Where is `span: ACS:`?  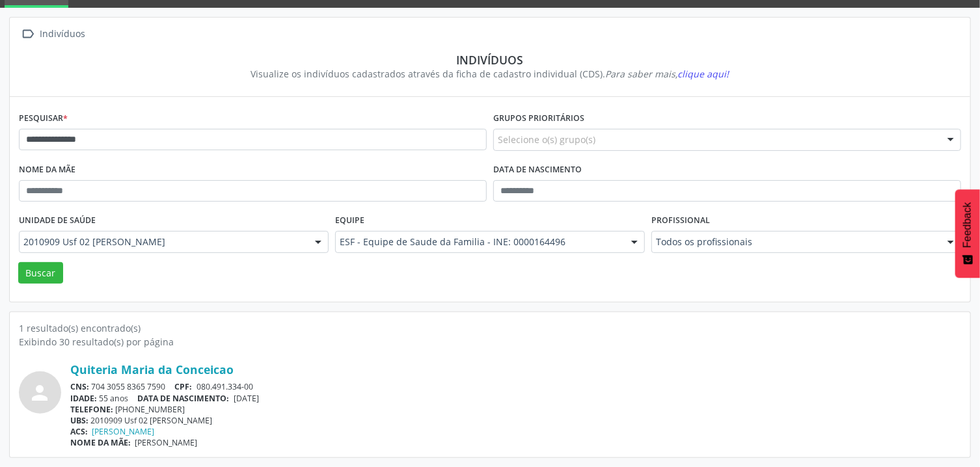 span: ACS: is located at coordinates (79, 431).